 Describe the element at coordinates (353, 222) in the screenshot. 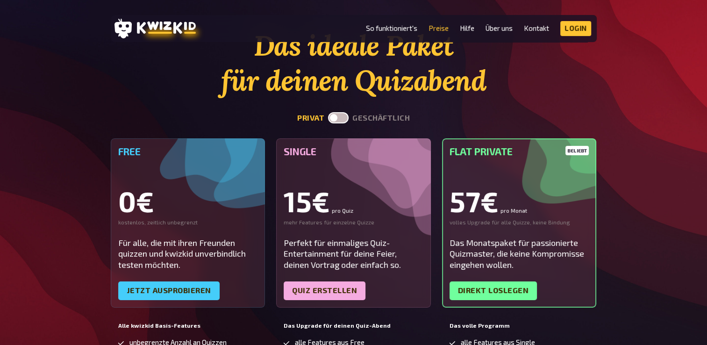

I see `div: mehr Features für einzelne Quizze` at that location.